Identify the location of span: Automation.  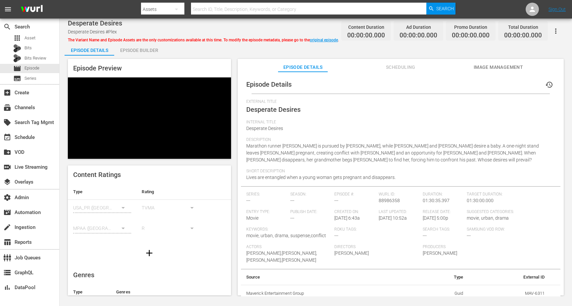
(7, 213).